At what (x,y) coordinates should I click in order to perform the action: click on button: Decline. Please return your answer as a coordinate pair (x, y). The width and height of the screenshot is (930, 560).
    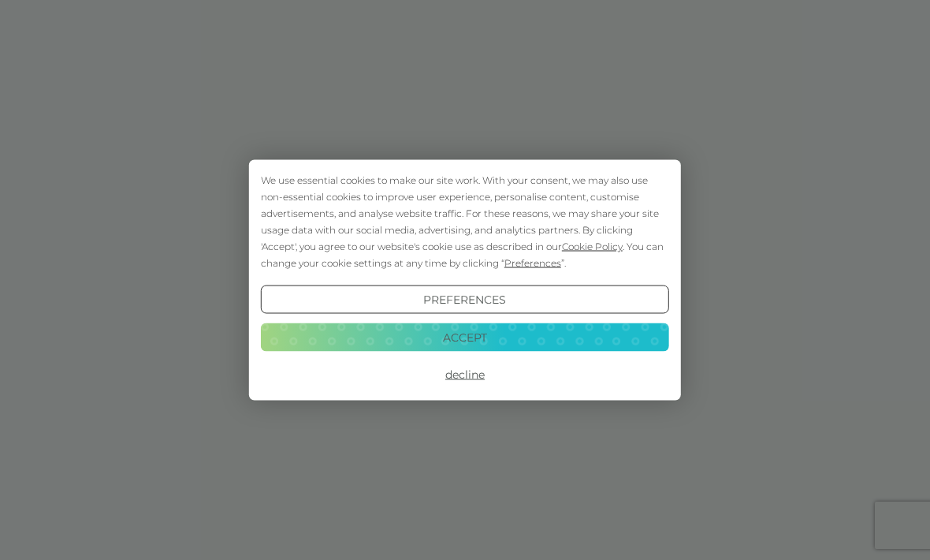
    Looking at the image, I should click on (465, 374).